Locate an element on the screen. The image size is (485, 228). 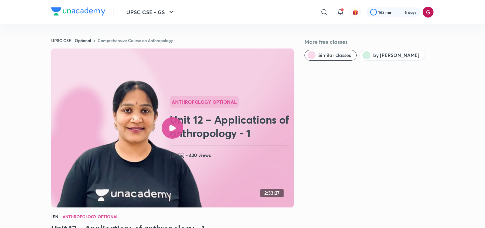
span: Similar classes is located at coordinates (334, 55).